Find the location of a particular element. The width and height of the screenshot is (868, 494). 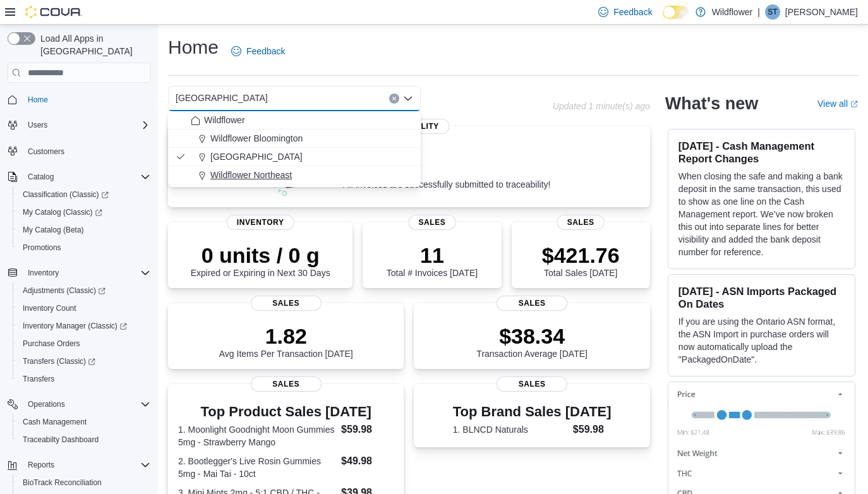

p: 1.82 is located at coordinates (286, 336).